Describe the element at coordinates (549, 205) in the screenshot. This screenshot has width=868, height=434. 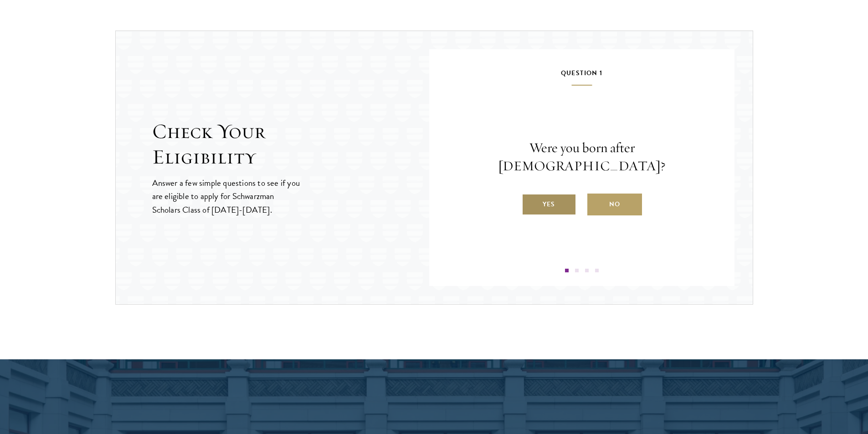
I see `label: Yes` at that location.